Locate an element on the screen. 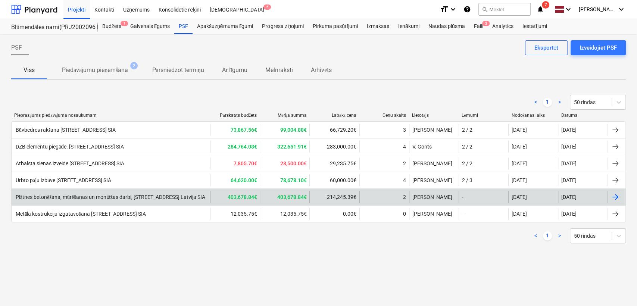 The image size is (637, 306). div: 60,000.00€ is located at coordinates (334, 180).